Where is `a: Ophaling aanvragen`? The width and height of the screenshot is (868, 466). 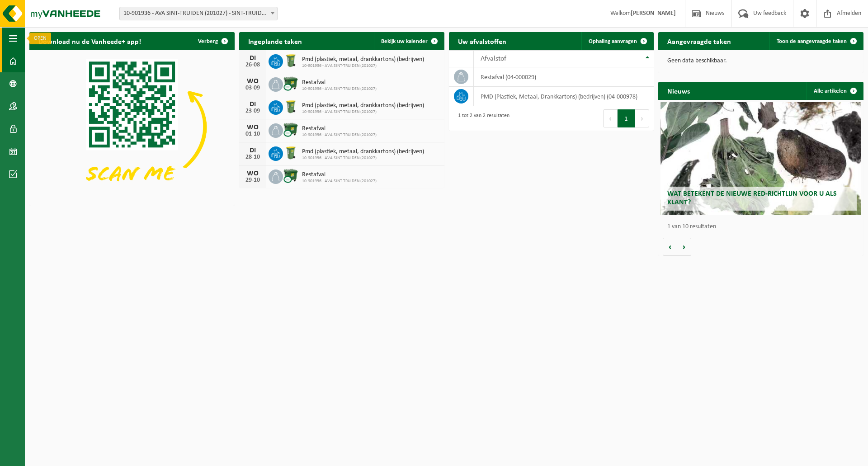 a: Ophaling aanvragen is located at coordinates (617, 42).